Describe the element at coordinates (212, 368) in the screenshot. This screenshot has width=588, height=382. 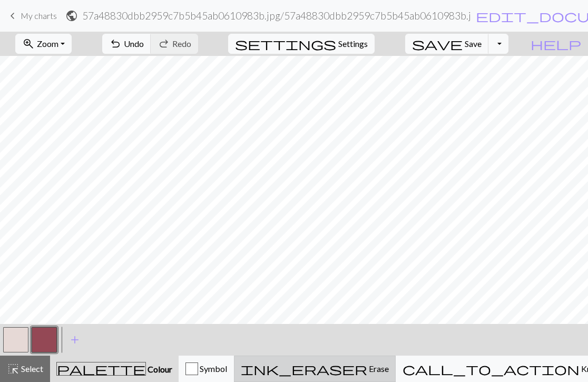
I see `span: Symbol` at that location.